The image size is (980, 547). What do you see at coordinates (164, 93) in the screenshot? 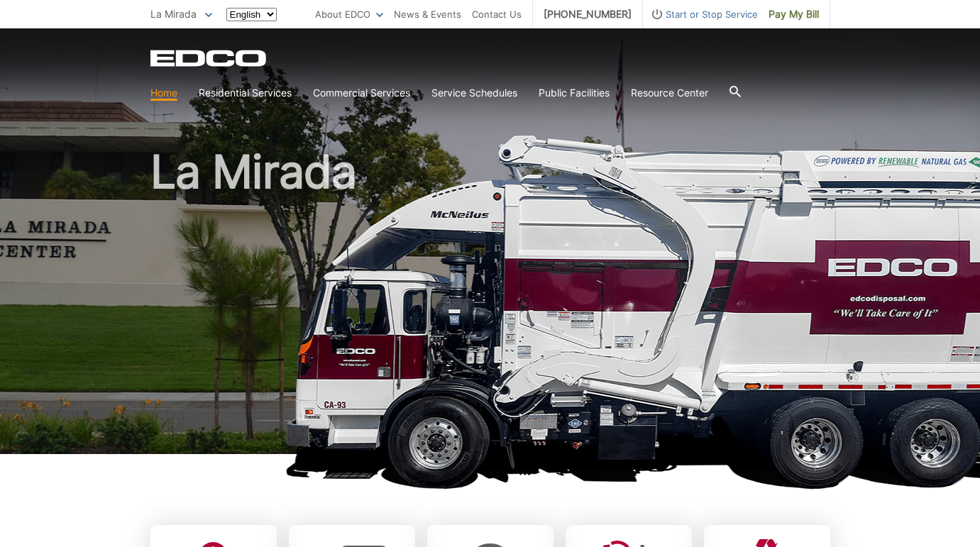
I see `a: Home` at bounding box center [164, 93].